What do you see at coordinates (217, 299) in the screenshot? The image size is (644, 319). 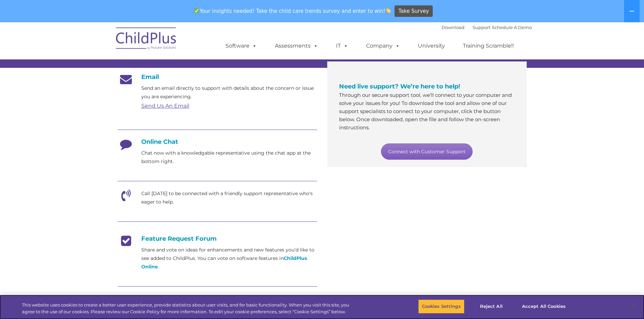 I see `h4: ChildPlus Users' Q&A Forum` at bounding box center [217, 299].